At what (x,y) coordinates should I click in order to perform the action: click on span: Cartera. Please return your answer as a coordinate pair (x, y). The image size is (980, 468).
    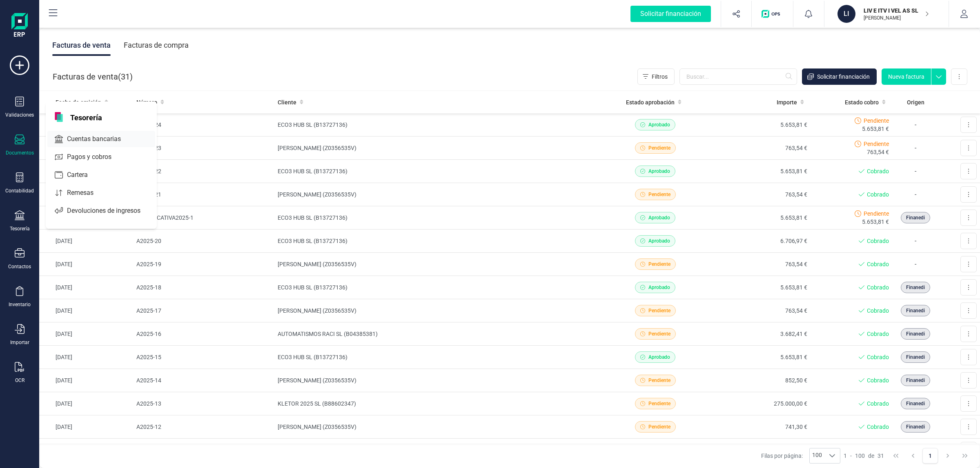
    Looking at the image, I should click on (83, 175).